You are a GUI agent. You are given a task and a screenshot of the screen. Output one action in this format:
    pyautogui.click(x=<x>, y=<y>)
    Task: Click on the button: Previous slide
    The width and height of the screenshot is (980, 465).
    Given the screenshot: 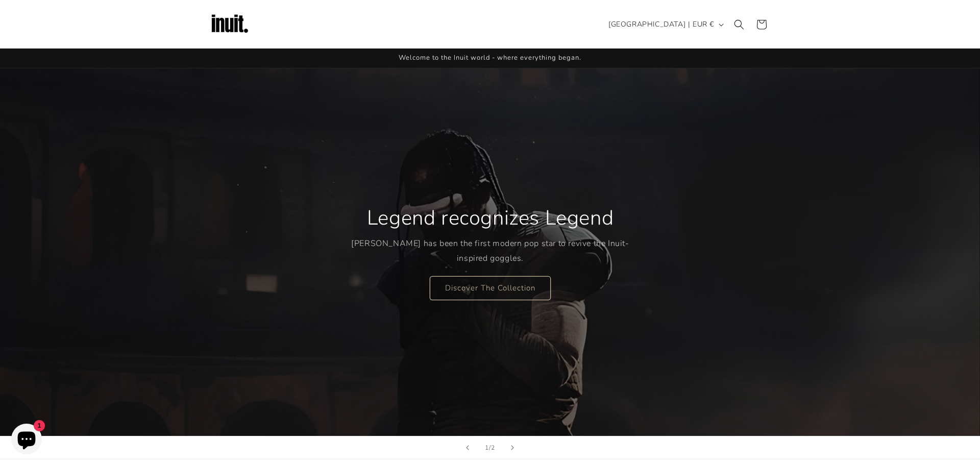 What is the action you would take?
    pyautogui.click(x=468, y=448)
    